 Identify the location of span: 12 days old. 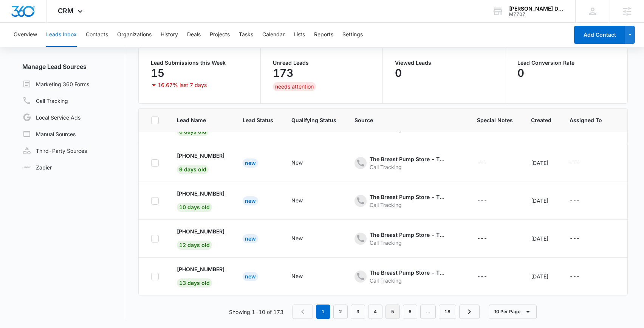
(194, 245).